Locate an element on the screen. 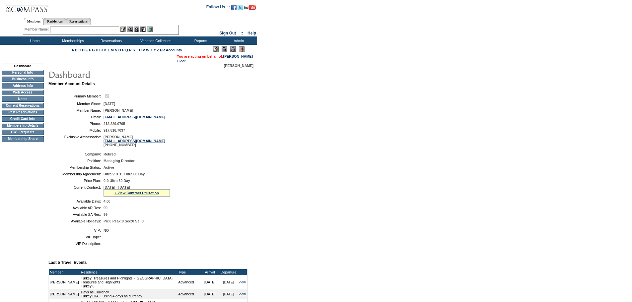  a: H is located at coordinates (97, 50).